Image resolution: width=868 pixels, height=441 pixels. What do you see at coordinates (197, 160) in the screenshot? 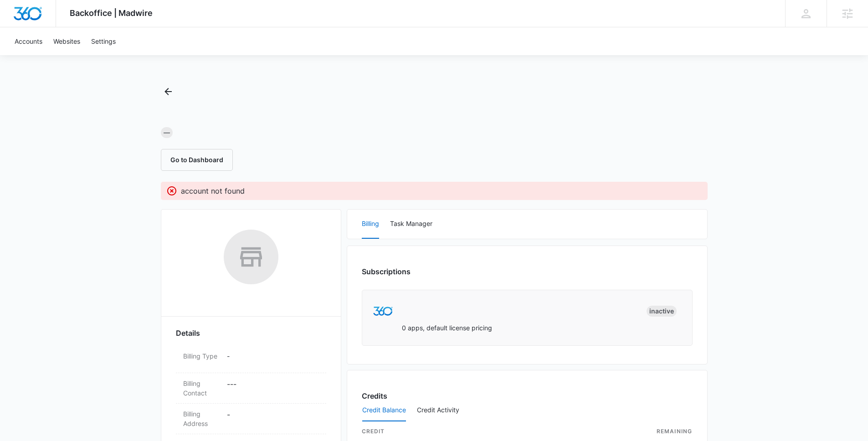
I see `button: Go to Dashboard` at bounding box center [197, 160].